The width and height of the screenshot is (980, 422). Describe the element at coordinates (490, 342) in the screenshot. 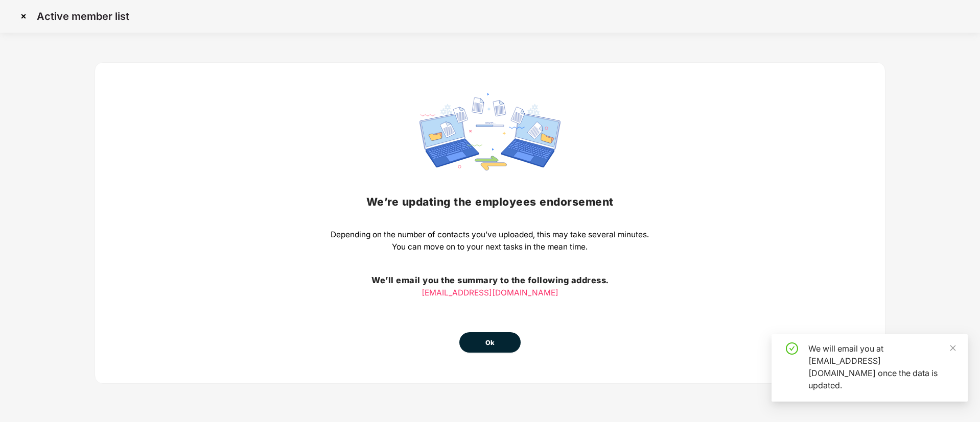

I see `button: Ok` at that location.